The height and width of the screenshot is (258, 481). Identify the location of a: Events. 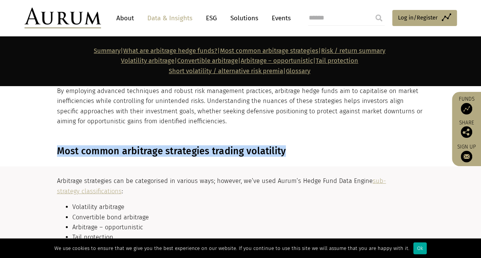
(279, 18).